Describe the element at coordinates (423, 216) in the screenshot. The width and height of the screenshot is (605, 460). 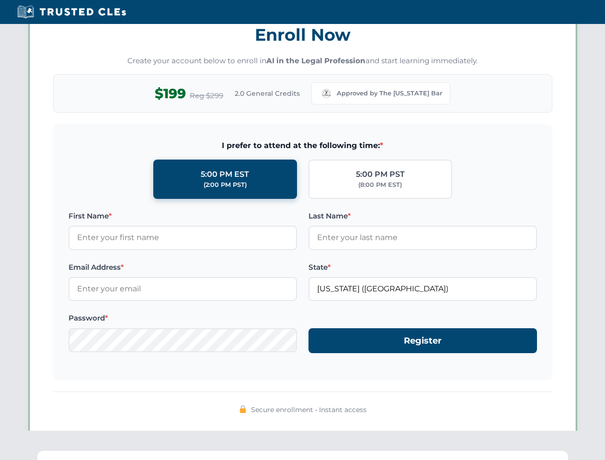
I see `label: Last Name` at that location.